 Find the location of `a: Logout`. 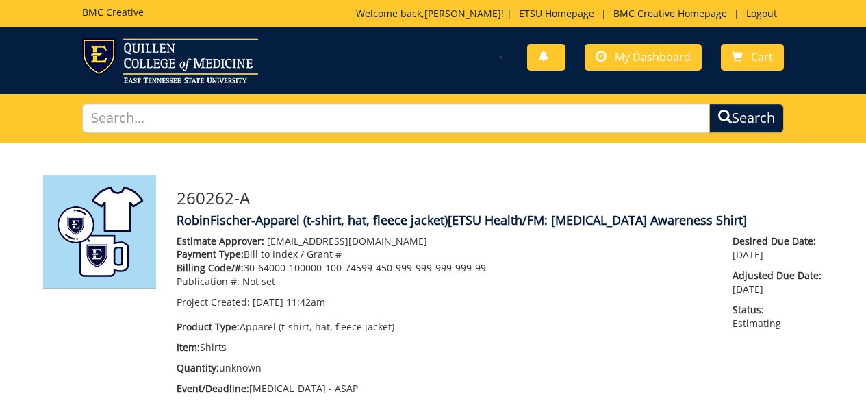

a: Logout is located at coordinates (762, 13).